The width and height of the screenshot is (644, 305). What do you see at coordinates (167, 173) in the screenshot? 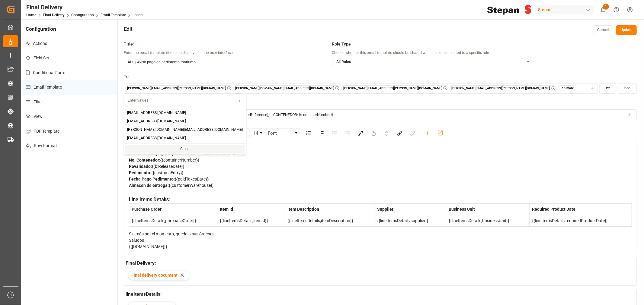
I see `span: {{customsEntry}}` at bounding box center [167, 173].